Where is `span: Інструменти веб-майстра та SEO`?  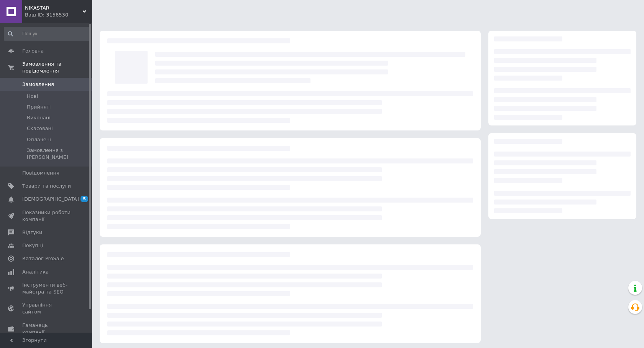 span: Інструменти веб-майстра та SEO is located at coordinates (46, 289).